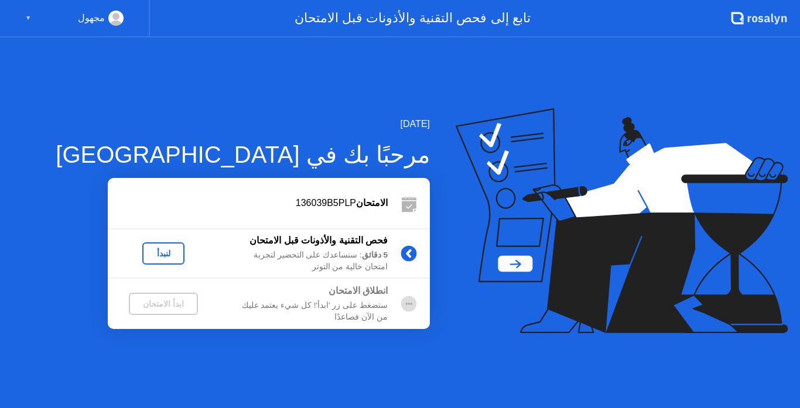  Describe the element at coordinates (163, 254) in the screenshot. I see `div: لنبدأ` at that location.